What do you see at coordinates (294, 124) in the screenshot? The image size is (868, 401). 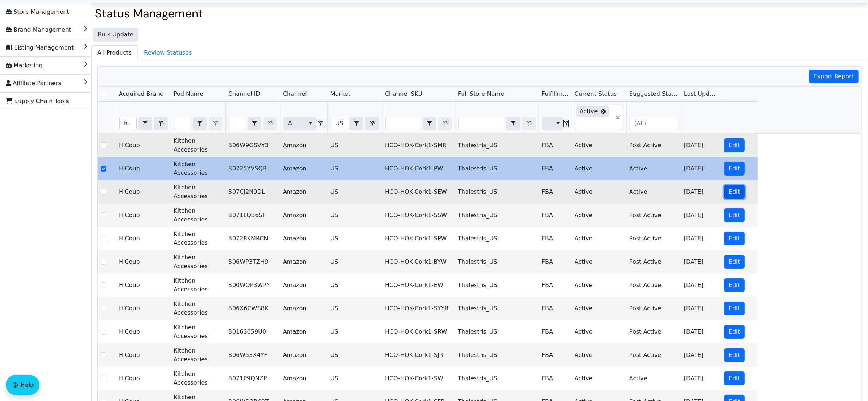 I see `span: Amazon` at bounding box center [294, 124].